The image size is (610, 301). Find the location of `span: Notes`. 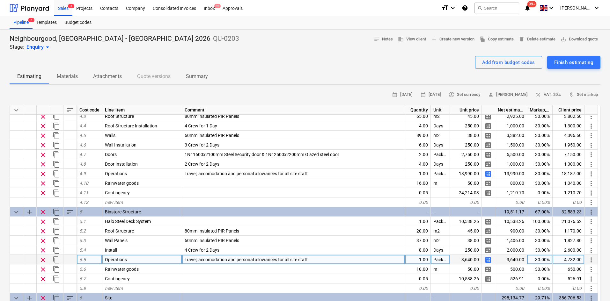

span: Notes is located at coordinates (383, 39).